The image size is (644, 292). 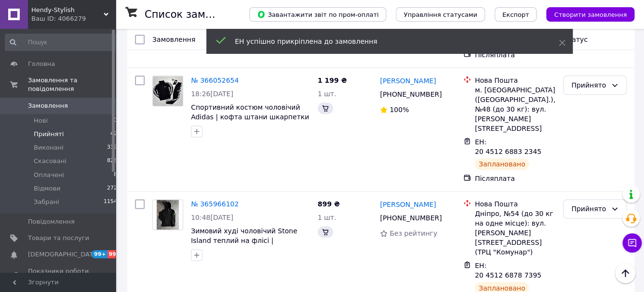 What do you see at coordinates (49, 175) in the screenshot?
I see `span: Оплачені` at bounding box center [49, 175].